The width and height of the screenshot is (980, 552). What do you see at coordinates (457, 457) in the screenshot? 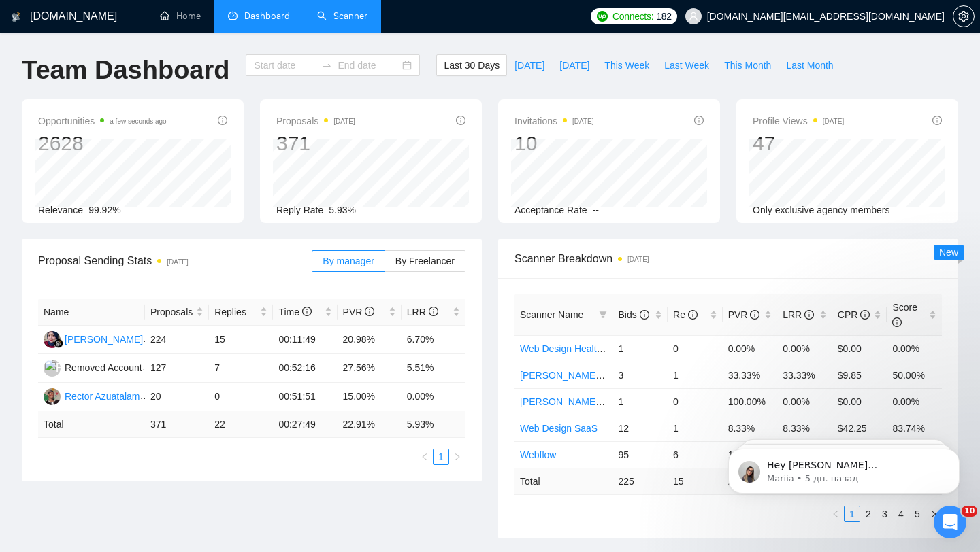
I see `button: right` at bounding box center [457, 457].